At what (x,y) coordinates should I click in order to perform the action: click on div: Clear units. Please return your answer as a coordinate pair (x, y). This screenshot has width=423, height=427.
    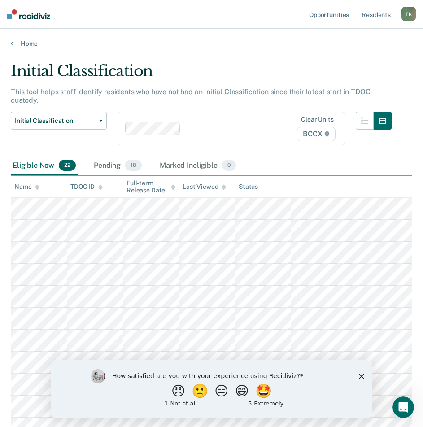
    Looking at the image, I should click on (317, 119).